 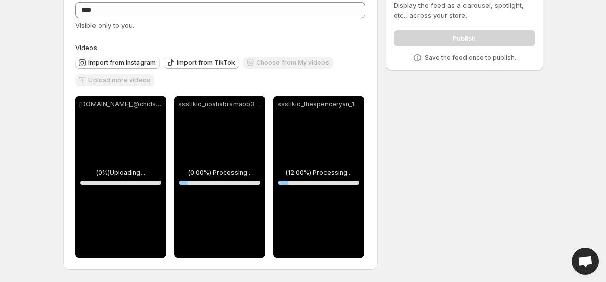 What do you see at coordinates (319, 104) in the screenshot?
I see `p: ssstikio_thespenceryan_1759928894968` at bounding box center [319, 104].